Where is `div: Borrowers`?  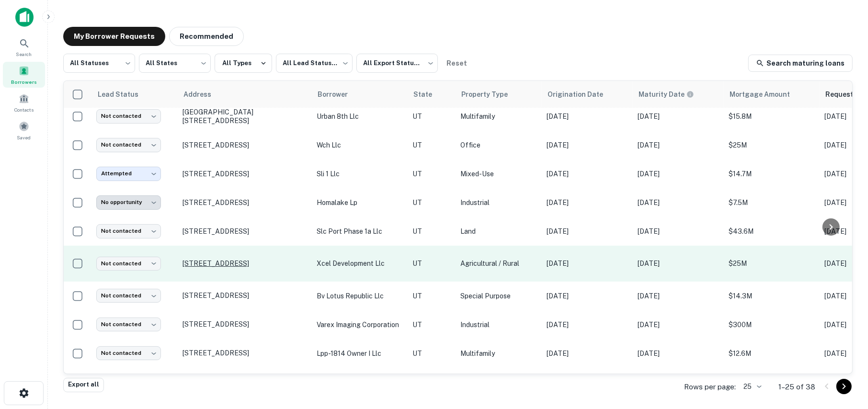 div: Borrowers is located at coordinates (24, 75).